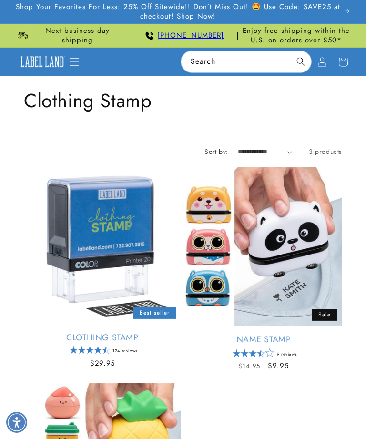 The image size is (366, 439). Describe the element at coordinates (264, 340) in the screenshot. I see `a: Name Stamp` at that location.